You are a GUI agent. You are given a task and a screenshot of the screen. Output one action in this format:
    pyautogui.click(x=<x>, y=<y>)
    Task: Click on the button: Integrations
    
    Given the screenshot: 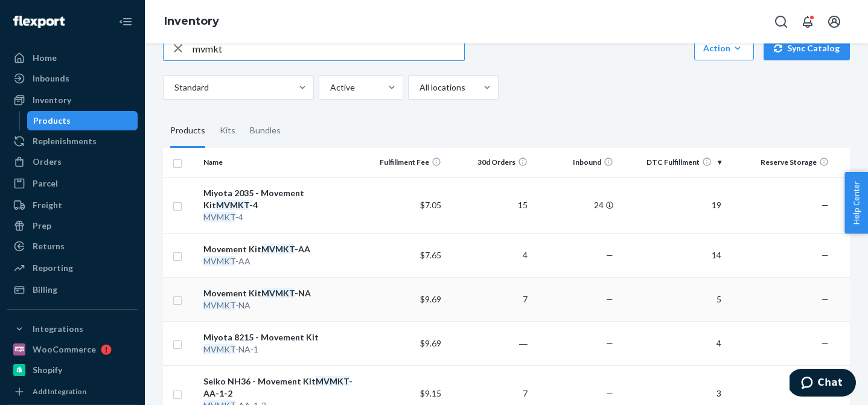 What is the action you would take?
    pyautogui.click(x=72, y=329)
    